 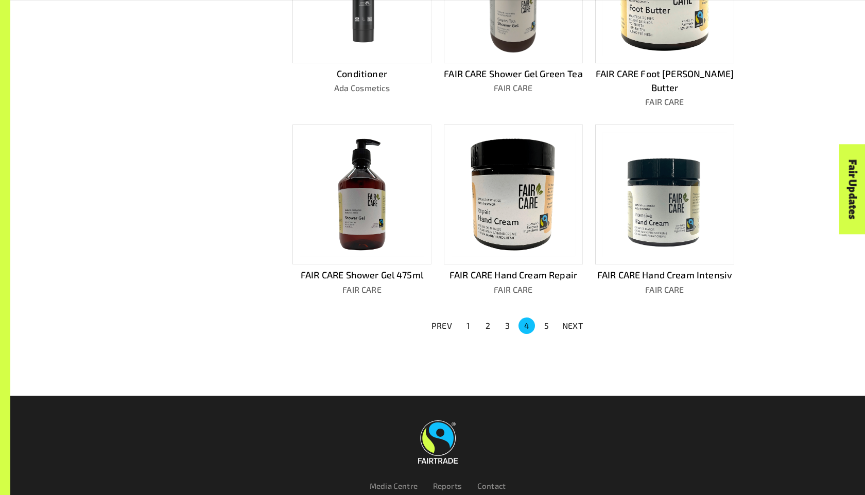 What do you see at coordinates (488, 326) in the screenshot?
I see `button: Go to page 2` at bounding box center [488, 326].